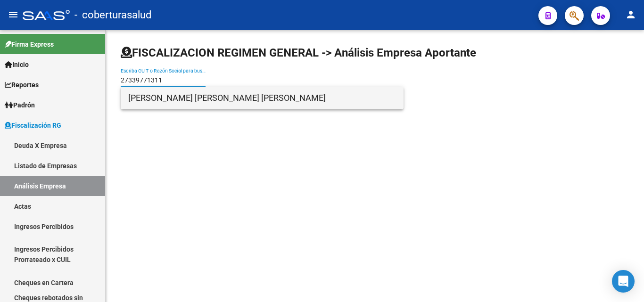 The height and width of the screenshot is (302, 644). I want to click on span: Inicio, so click(16, 65).